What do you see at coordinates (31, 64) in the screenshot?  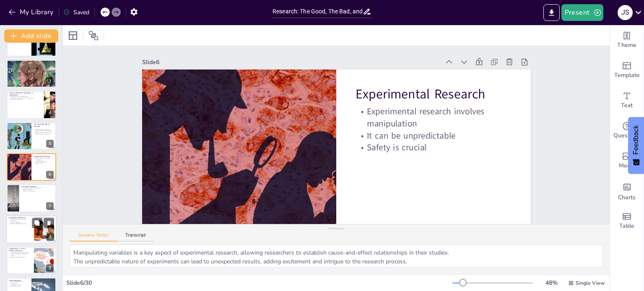 I see `p: Research can be convoluted` at bounding box center [31, 64].